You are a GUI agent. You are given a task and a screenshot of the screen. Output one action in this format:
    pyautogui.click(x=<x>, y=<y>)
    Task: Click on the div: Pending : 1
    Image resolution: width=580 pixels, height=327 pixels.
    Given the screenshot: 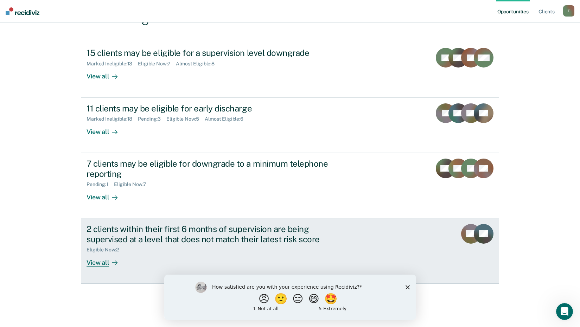 What is the action you would take?
    pyautogui.click(x=100, y=184)
    